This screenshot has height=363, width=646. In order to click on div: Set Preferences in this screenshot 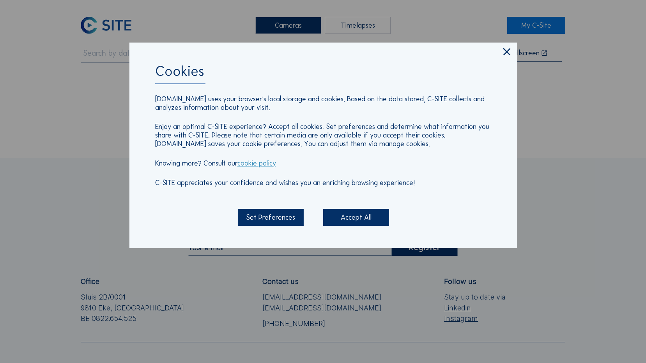, I will do `click(271, 218)`.